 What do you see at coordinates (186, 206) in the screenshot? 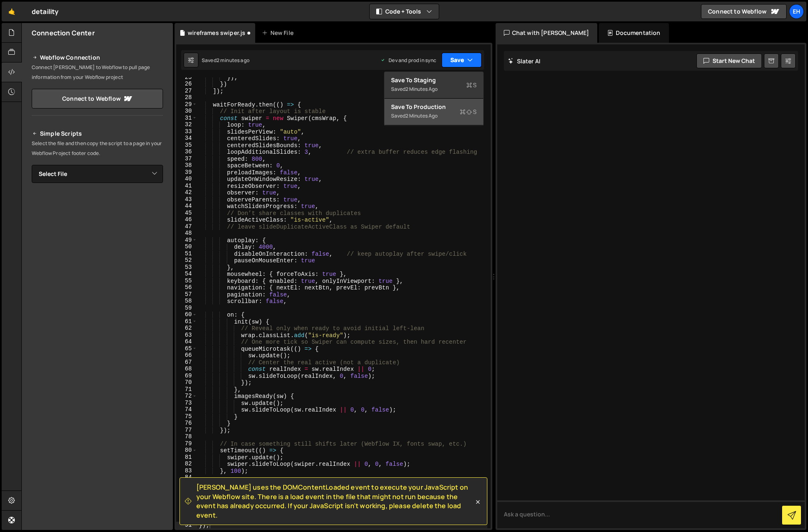
I see `div: 44` at bounding box center [186, 206].